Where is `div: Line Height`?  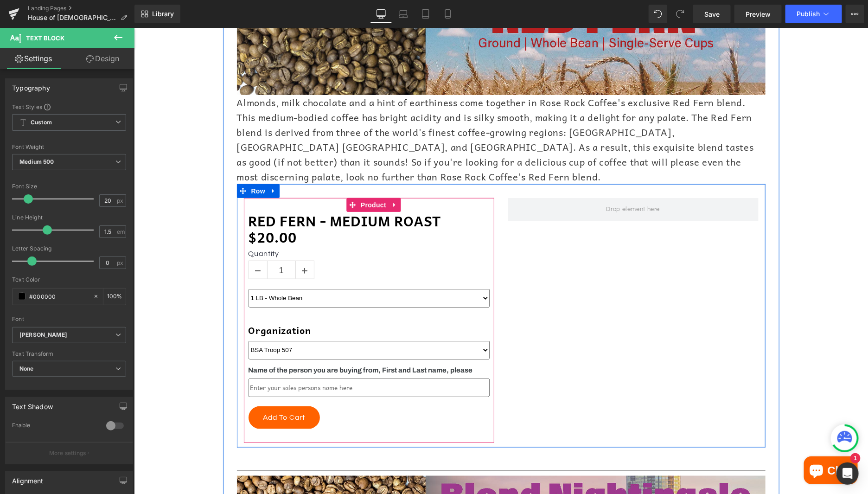 div: Line Height is located at coordinates (69, 217).